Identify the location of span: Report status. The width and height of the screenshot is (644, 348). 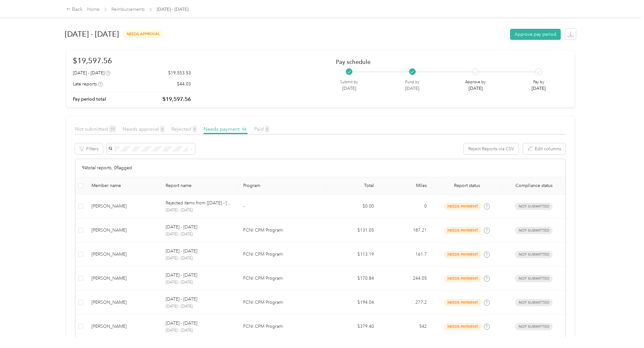
(467, 185).